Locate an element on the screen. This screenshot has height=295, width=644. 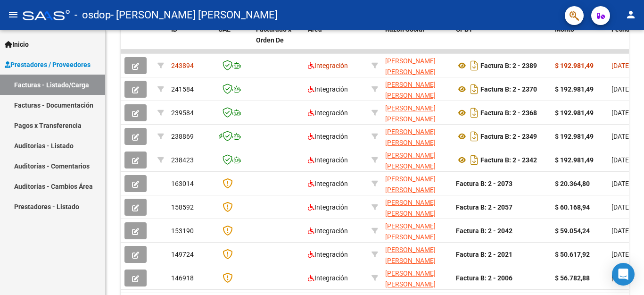
mat-icon: menu is located at coordinates (13, 14).